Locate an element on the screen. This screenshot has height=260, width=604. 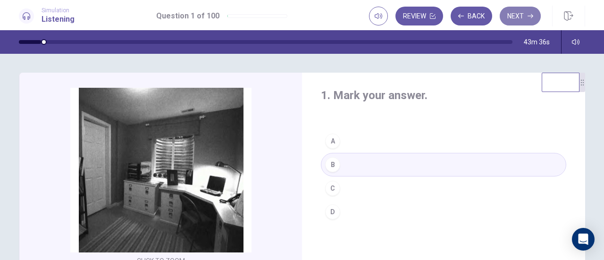
button: D is located at coordinates (444, 212).